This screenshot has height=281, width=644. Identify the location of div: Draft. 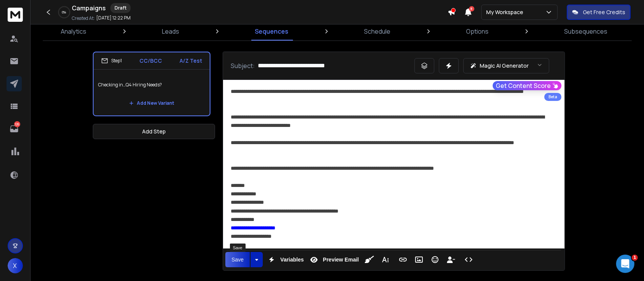
(120, 8).